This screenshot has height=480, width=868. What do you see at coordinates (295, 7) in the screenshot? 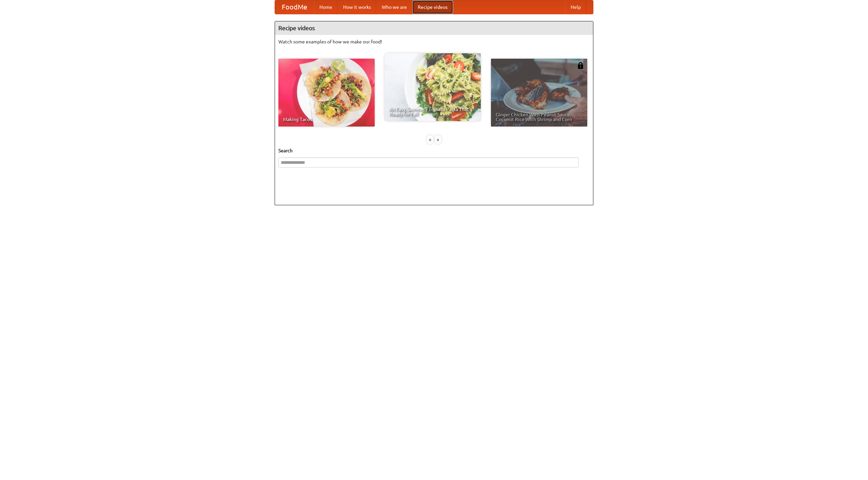
I see `a: FoodMe` at bounding box center [295, 7].